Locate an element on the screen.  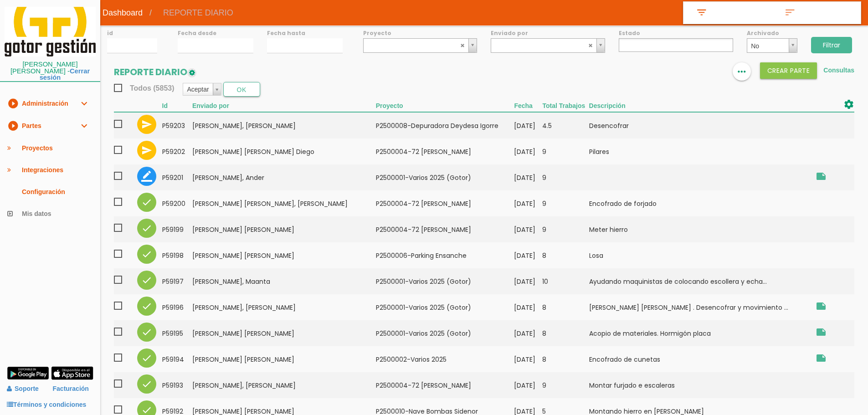
button: Crear PARTE is located at coordinates (788, 70).